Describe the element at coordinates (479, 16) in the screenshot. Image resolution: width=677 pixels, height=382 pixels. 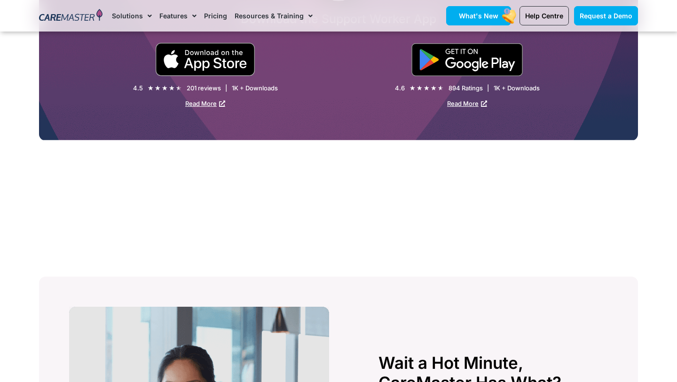
I see `span: What's New` at that location.